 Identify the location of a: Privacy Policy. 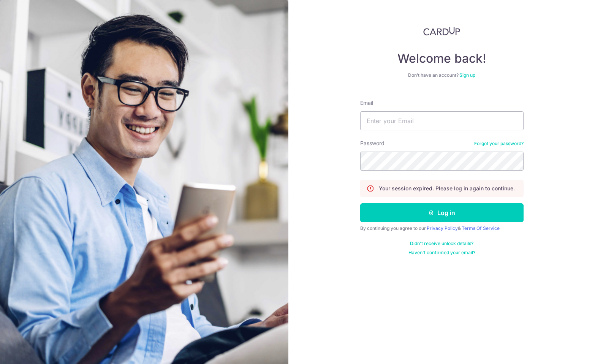
(442, 228).